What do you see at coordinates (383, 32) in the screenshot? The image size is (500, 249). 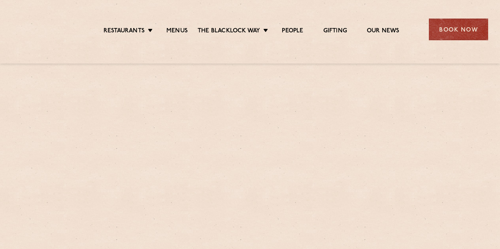 I see `a: Our News` at bounding box center [383, 32].